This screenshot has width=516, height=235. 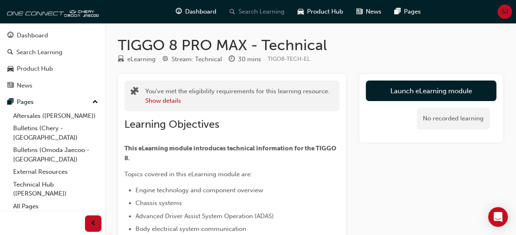 I want to click on a: Dashboard, so click(x=52, y=35).